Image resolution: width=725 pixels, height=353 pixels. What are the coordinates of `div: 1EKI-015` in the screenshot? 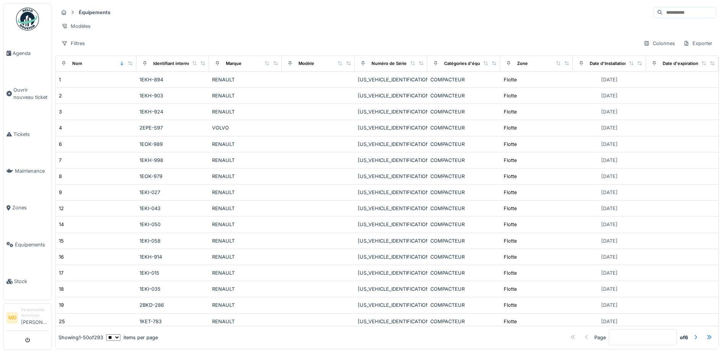 It's located at (173, 273).